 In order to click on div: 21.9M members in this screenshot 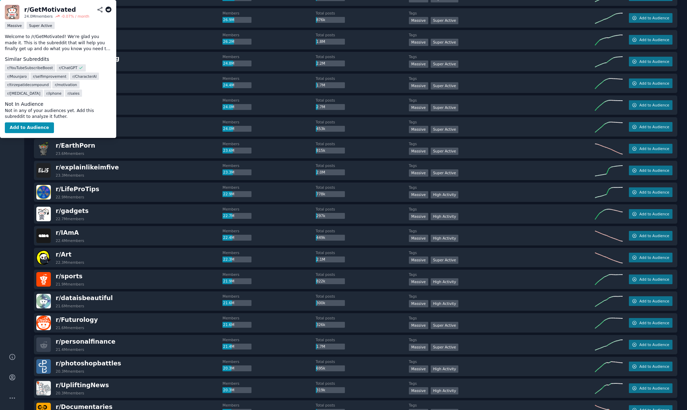, I will do `click(70, 284)`.